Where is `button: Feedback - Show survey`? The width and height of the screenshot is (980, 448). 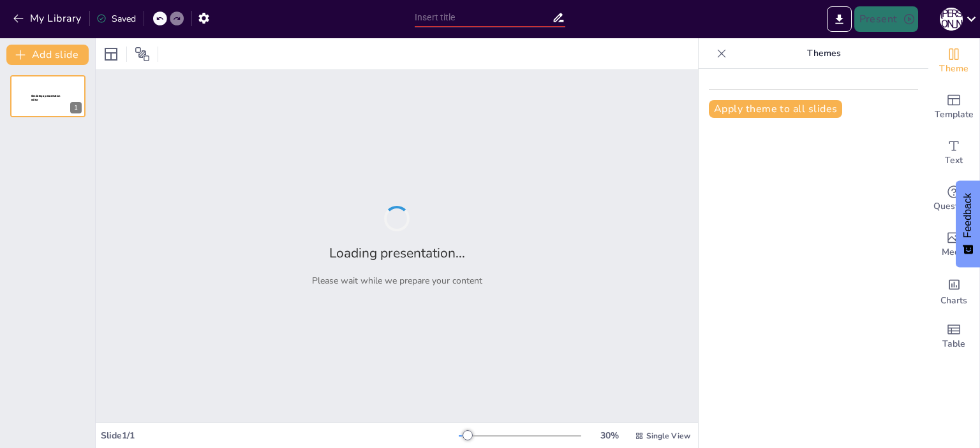 button: Feedback - Show survey is located at coordinates (968, 224).